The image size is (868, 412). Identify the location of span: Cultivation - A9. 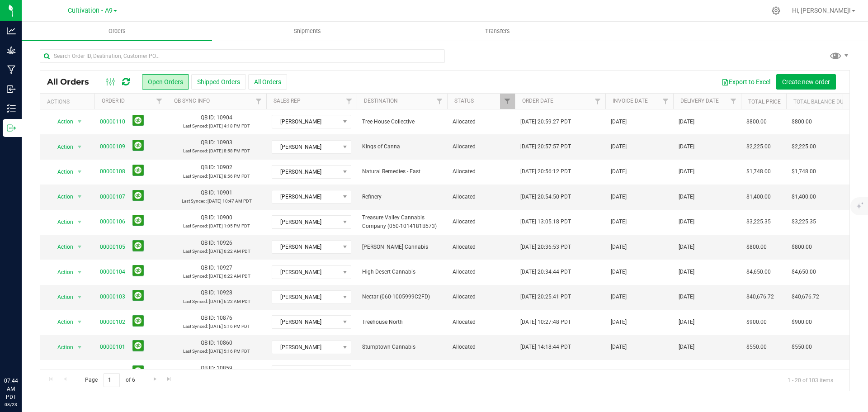
(90, 11).